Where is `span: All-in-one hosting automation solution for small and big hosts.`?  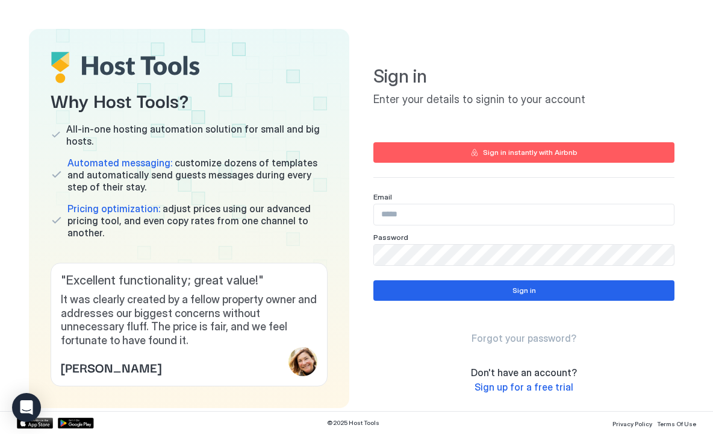 span: All-in-one hosting automation solution for small and big hosts. is located at coordinates (197, 135).